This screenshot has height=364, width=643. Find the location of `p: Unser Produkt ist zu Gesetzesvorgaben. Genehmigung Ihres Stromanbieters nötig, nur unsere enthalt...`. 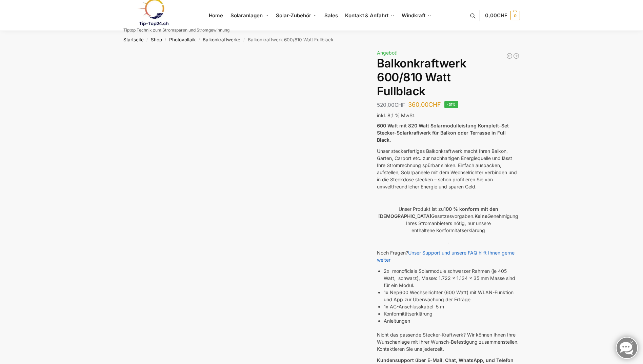

p: Unser Produkt ist zu Gesetzesvorgaben. Genehmigung Ihres Stromanbieters nötig, nur unsere enthalt... is located at coordinates (448, 220).